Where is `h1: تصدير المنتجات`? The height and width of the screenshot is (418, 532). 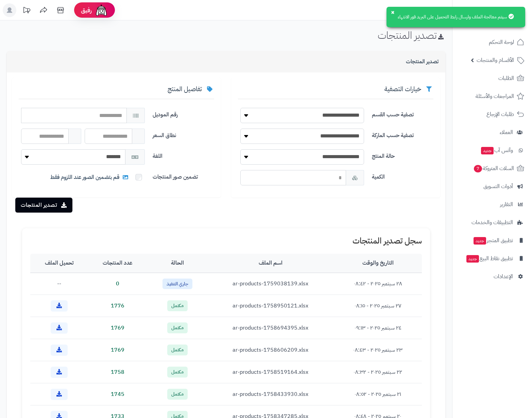
h1: تصدير المنتجات is located at coordinates (412, 35).